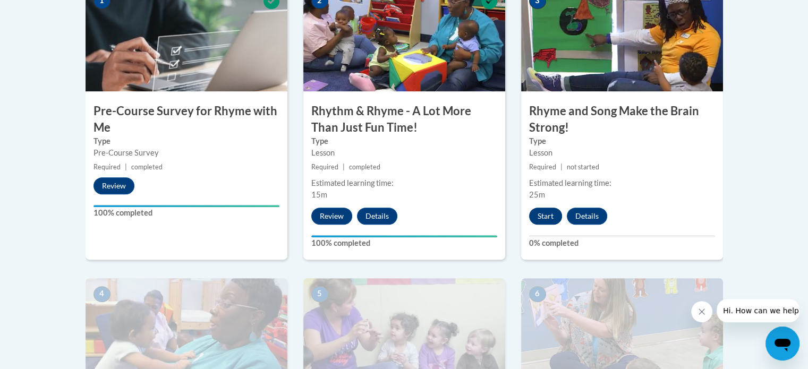 The image size is (808, 369). What do you see at coordinates (537, 194) in the screenshot?
I see `span: 25m` at bounding box center [537, 194].